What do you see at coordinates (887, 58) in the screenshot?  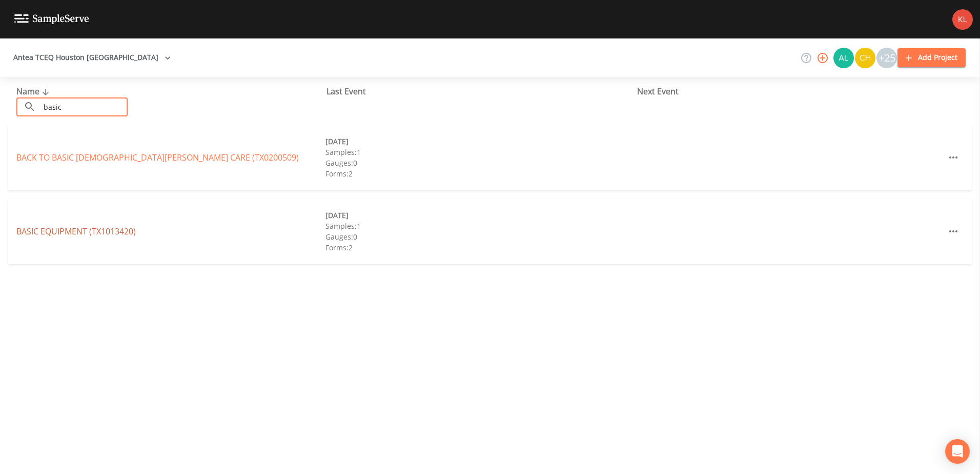 I see `div: +25` at bounding box center [887, 58].